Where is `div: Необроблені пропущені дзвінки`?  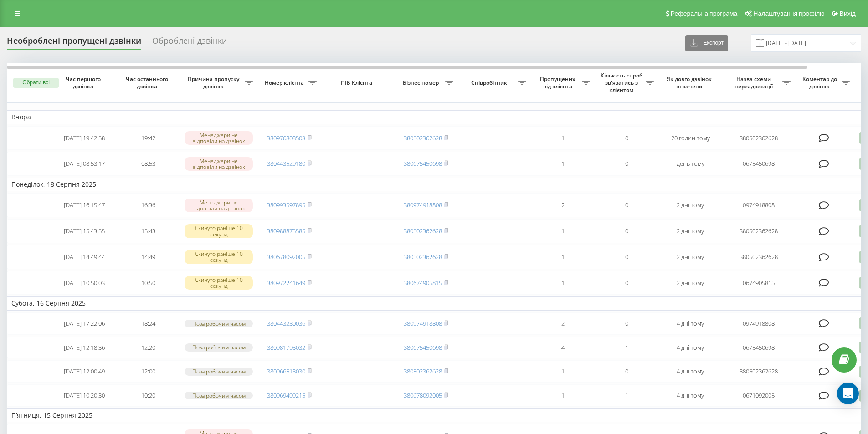 div: Необроблені пропущені дзвінки is located at coordinates (74, 43).